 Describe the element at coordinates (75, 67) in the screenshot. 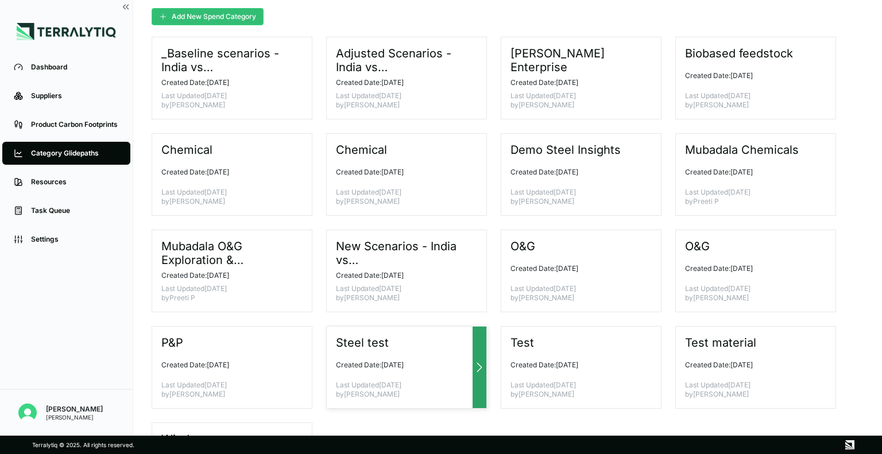

I see `div: Dashboard` at that location.